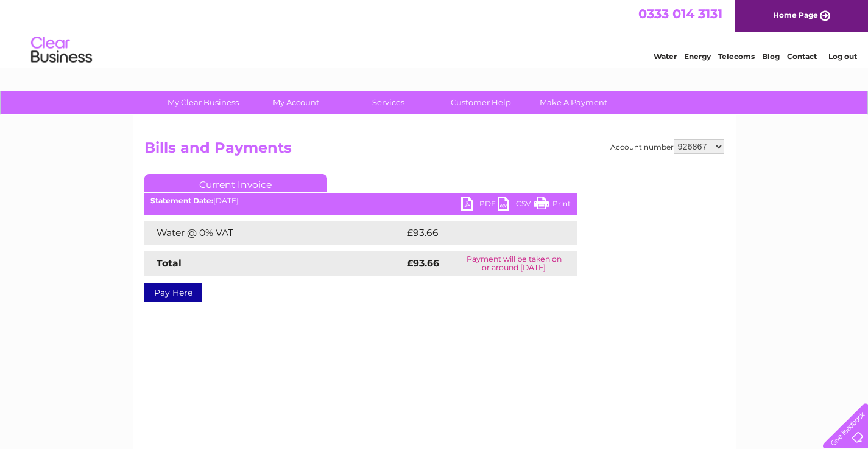 The image size is (868, 449). I want to click on a: Blog, so click(770, 56).